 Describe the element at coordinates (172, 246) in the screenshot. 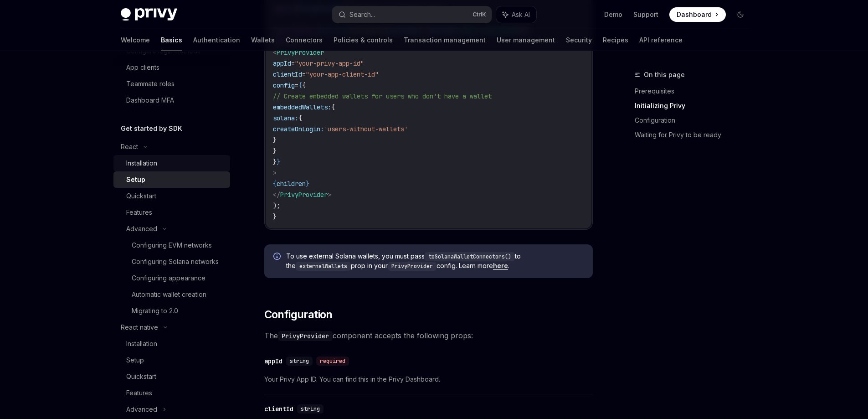

I see `div: Configuring EVM networks` at that location.